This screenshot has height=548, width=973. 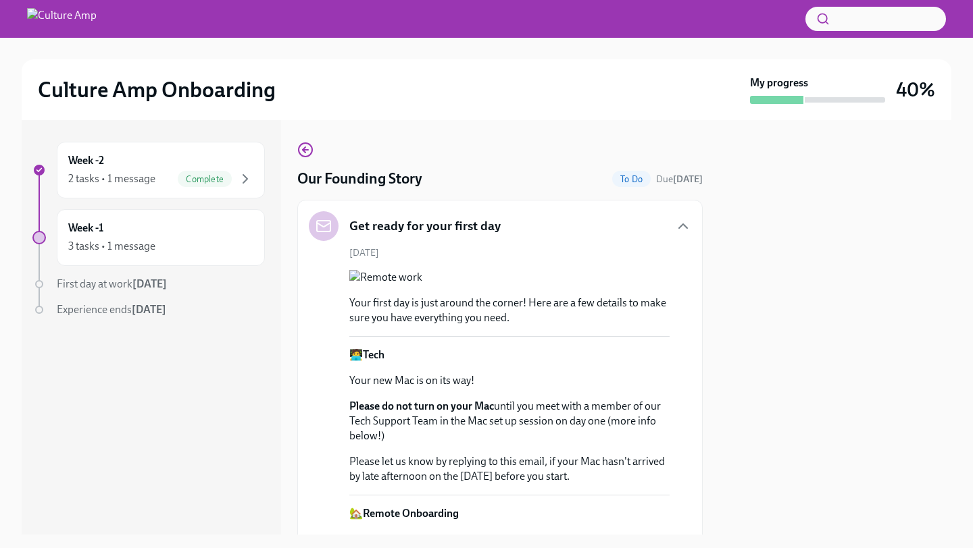 What do you see at coordinates (509, 421) in the screenshot?
I see `p: until you meet with a member of our Tech Support Team in the Mac set up session on day one (more ...` at bounding box center [509, 421].